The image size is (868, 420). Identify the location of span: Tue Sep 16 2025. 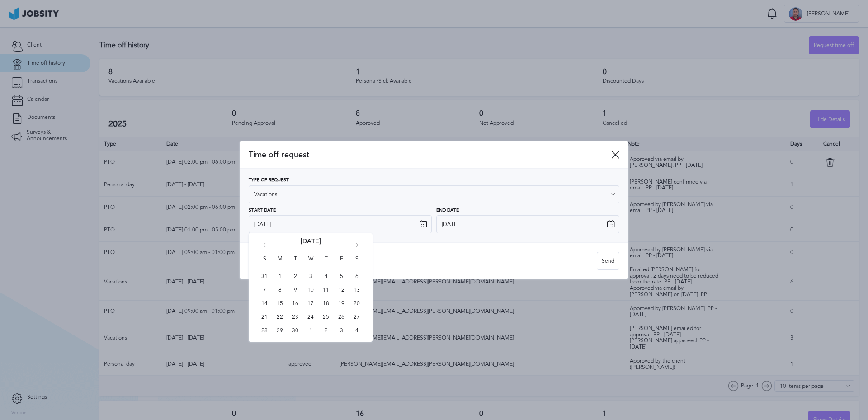
(295, 304).